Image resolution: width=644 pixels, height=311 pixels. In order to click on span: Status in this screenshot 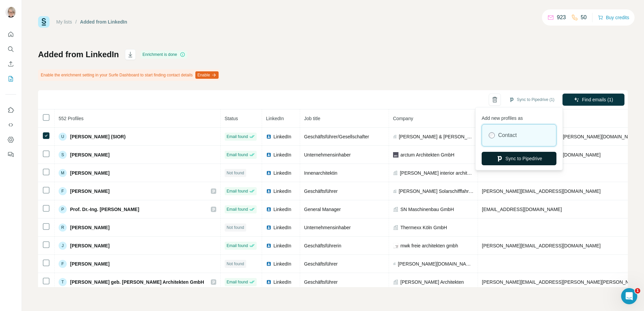, I will do `click(232, 118)`.